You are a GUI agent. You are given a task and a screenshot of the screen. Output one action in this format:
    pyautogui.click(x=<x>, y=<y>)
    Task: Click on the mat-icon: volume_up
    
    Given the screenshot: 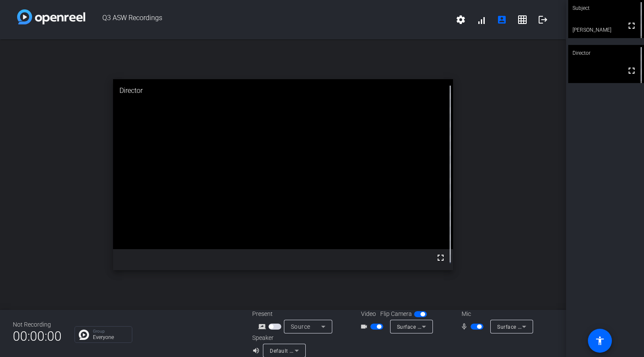 What is the action you would take?
    pyautogui.click(x=258, y=351)
    